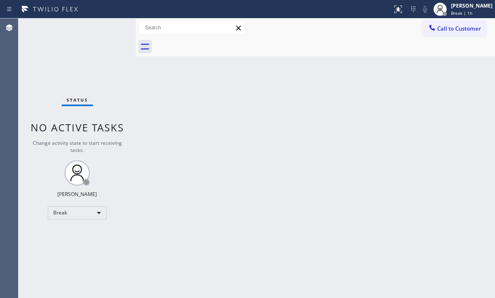 The width and height of the screenshot is (495, 298). I want to click on span: Break | 1h, so click(462, 13).